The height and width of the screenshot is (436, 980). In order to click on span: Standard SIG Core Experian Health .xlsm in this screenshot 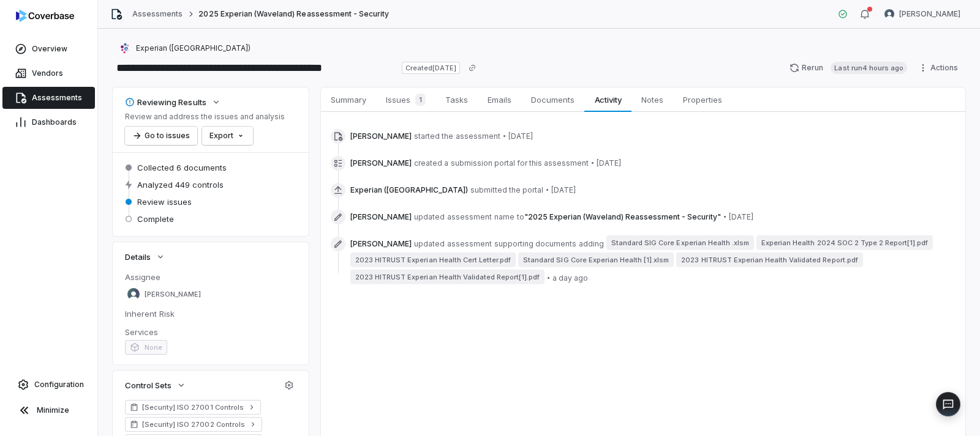, I will do `click(679, 243)`.